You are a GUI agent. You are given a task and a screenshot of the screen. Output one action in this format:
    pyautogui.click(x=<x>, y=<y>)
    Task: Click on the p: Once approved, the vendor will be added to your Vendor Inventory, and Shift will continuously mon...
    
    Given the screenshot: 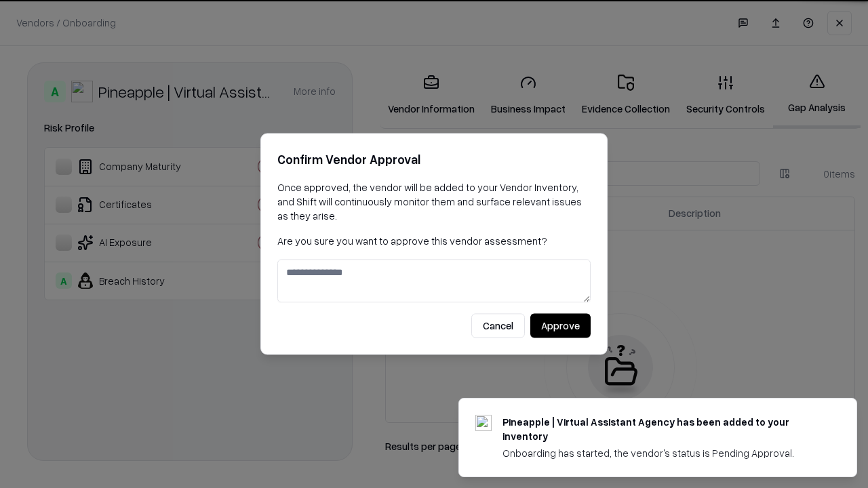 What is the action you would take?
    pyautogui.click(x=434, y=201)
    